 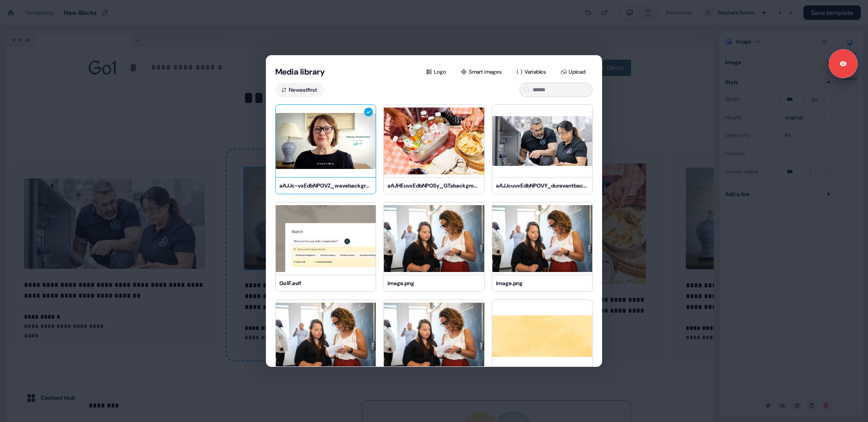 What do you see at coordinates (542, 141) in the screenshot?
I see `img: aAJJcuvxEdbNPOVY_duravantbackground.jpeg` at bounding box center [542, 141].